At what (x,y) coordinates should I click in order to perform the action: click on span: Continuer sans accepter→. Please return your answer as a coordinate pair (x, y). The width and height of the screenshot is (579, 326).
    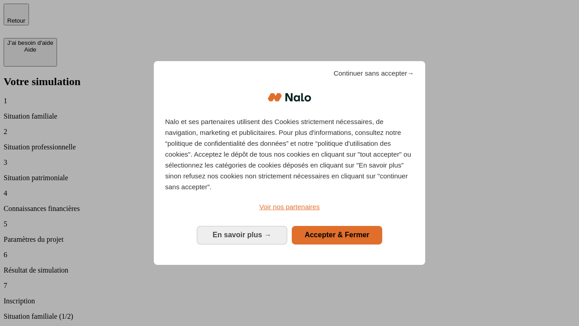
    Looking at the image, I should click on (374, 73).